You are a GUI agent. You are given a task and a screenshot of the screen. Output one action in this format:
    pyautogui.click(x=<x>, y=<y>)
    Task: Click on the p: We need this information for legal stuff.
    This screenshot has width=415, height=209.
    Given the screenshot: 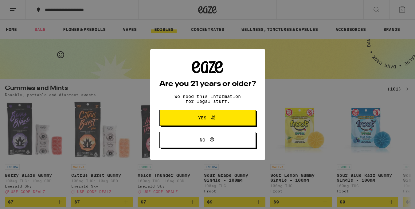 What is the action you would take?
    pyautogui.click(x=208, y=99)
    